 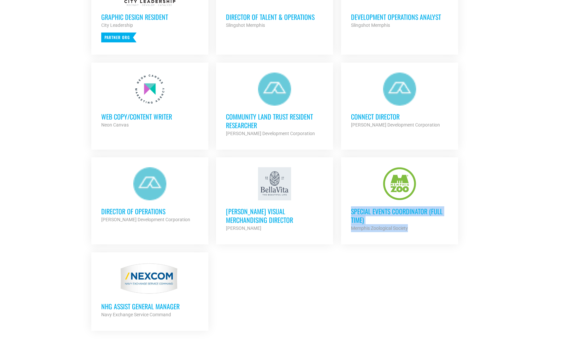 What do you see at coordinates (117, 25) in the screenshot?
I see `strong: City Leadership` at bounding box center [117, 25].